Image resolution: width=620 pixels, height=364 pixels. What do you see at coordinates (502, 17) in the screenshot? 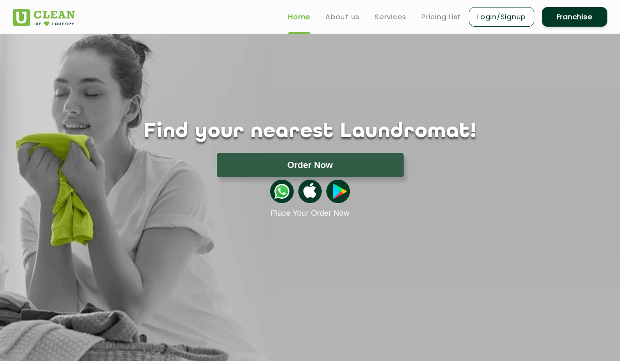
I see `a: Login/Signup` at bounding box center [502, 17].